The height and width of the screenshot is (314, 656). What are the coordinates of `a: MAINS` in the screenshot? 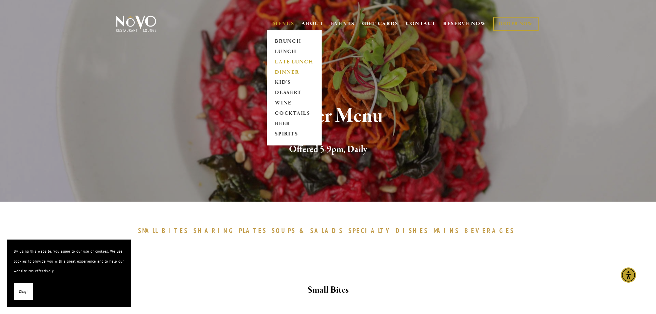 It's located at (448, 231).